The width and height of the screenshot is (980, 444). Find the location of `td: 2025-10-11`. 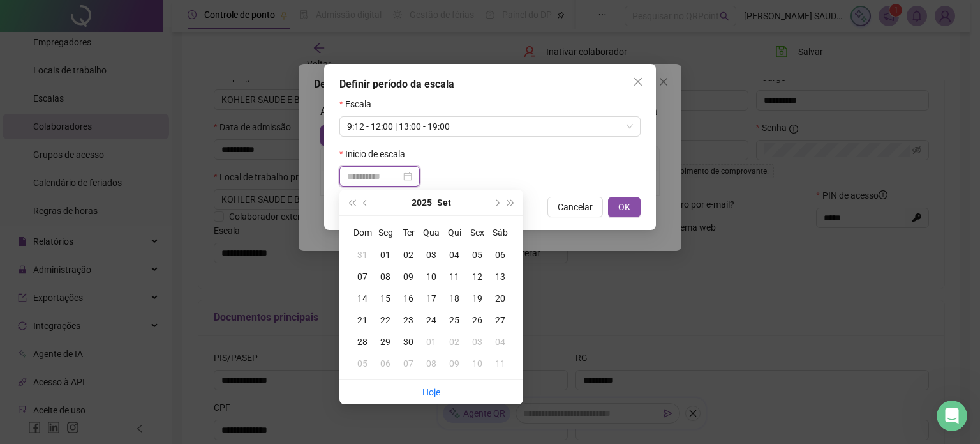

td: 2025-10-11 is located at coordinates (500, 364).